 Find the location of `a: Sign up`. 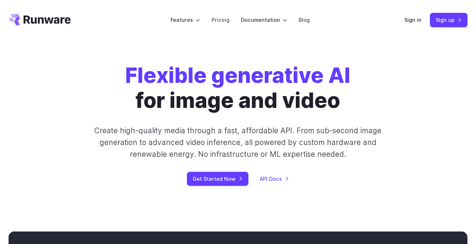

a: Sign up is located at coordinates (449, 20).